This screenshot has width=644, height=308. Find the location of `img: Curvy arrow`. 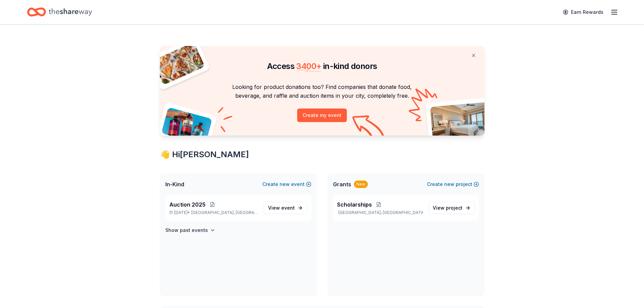

img: Curvy arrow is located at coordinates (369, 128).